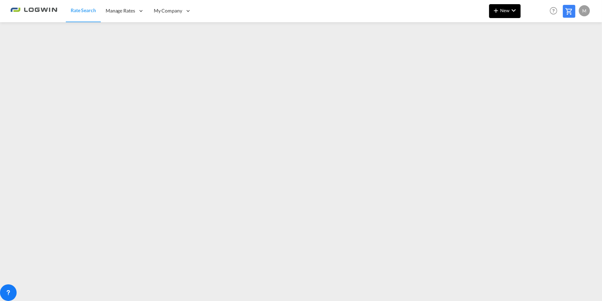 This screenshot has height=301, width=602. What do you see at coordinates (514, 10) in the screenshot?
I see `md-icon: icon-chevron-down` at bounding box center [514, 10].